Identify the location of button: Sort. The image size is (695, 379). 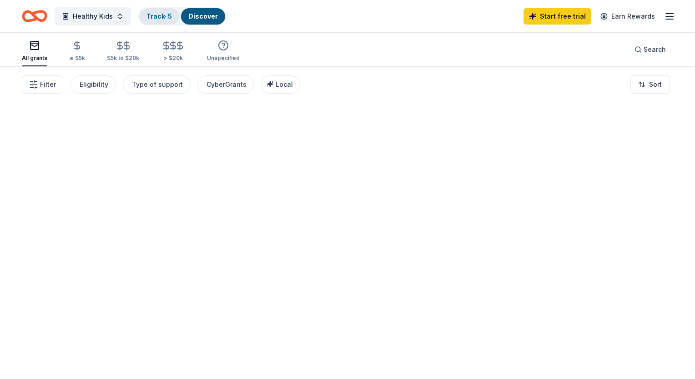
(650, 85).